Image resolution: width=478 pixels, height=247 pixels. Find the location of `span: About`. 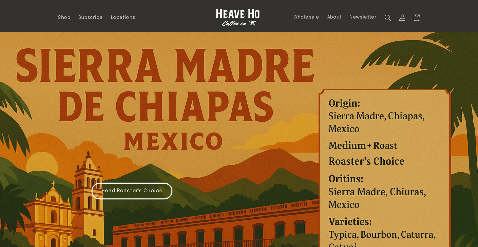

span: About is located at coordinates (335, 17).